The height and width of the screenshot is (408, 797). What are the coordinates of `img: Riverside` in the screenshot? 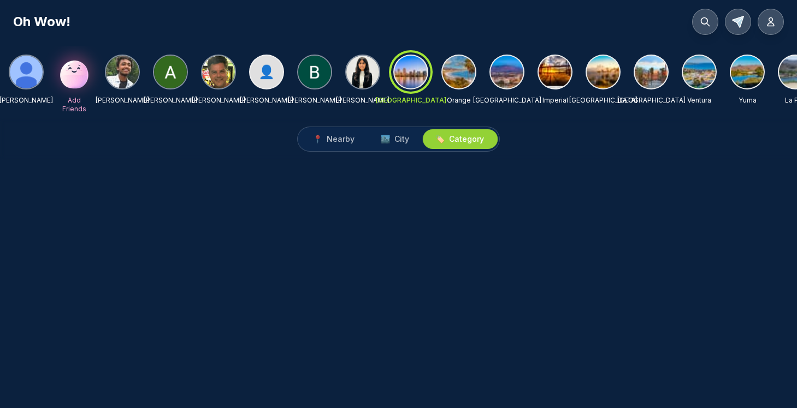 It's located at (507, 72).